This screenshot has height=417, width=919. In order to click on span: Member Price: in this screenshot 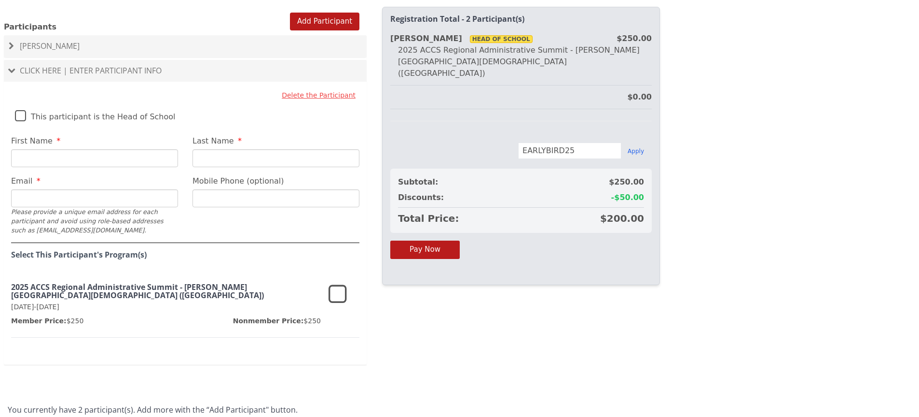, I will do `click(39, 320)`.